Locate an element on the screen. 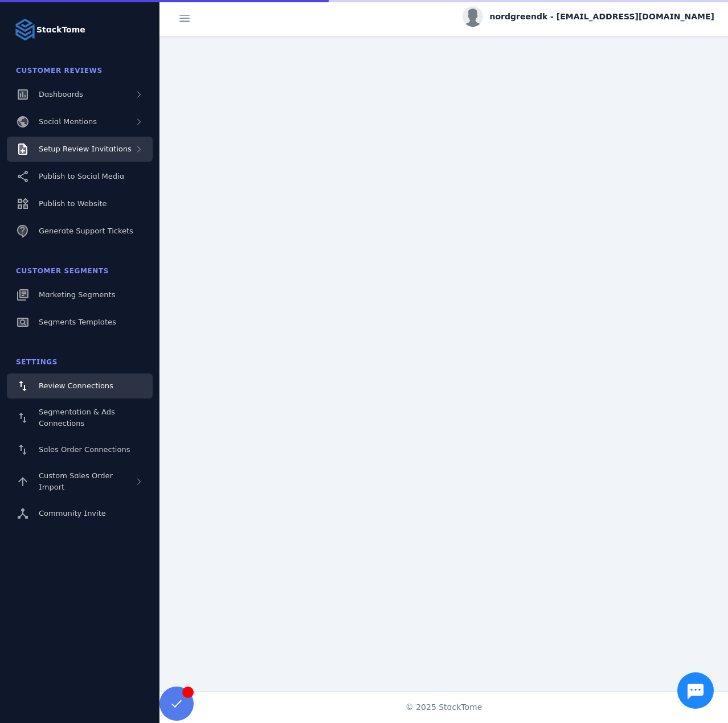 The width and height of the screenshot is (728, 723). a: Community Invite is located at coordinates (80, 513).